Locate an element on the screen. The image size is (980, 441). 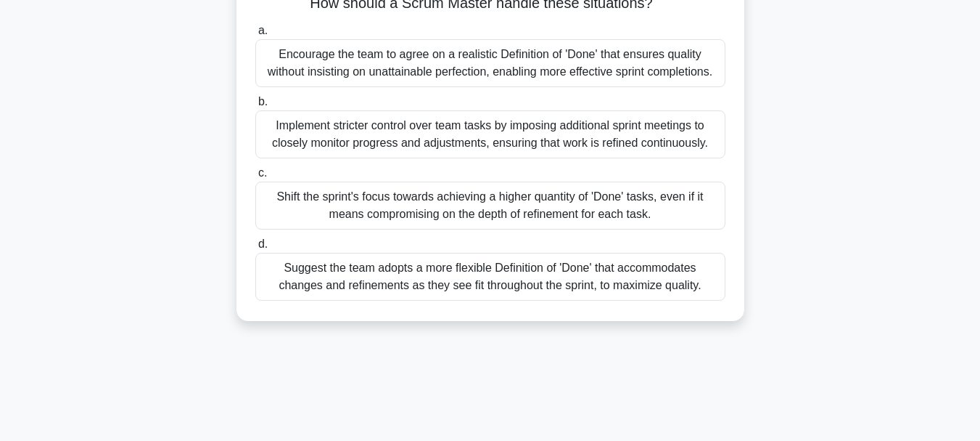
span: b. is located at coordinates (263, 101).